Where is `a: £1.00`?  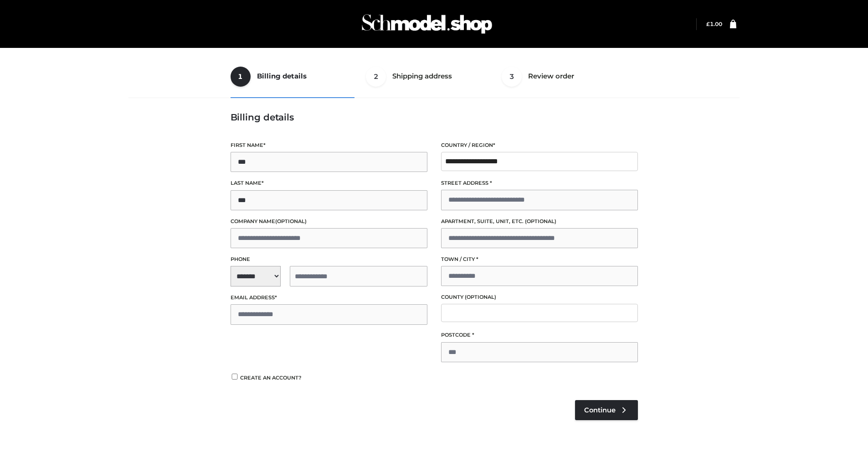 a: £1.00 is located at coordinates (714, 24).